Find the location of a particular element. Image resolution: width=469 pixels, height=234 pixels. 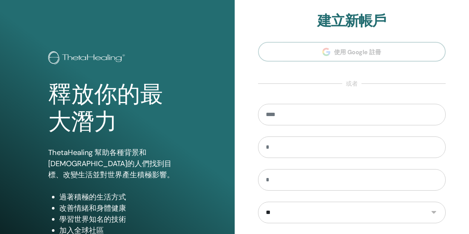

font: 釋放你的最大潛力 is located at coordinates (106, 108).